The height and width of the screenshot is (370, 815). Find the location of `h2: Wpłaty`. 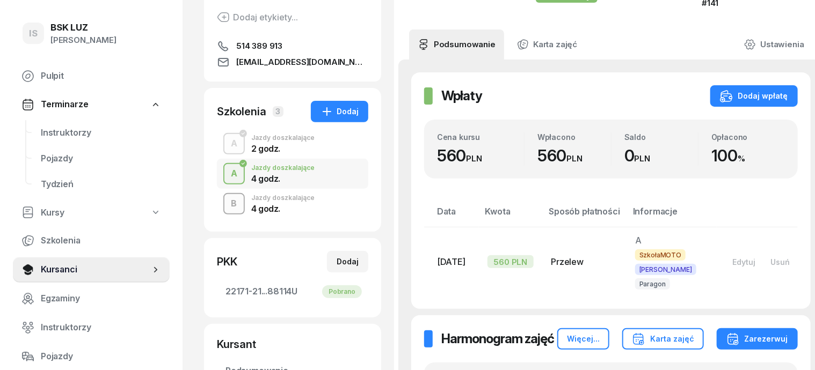

h2: Wpłaty is located at coordinates (462, 96).